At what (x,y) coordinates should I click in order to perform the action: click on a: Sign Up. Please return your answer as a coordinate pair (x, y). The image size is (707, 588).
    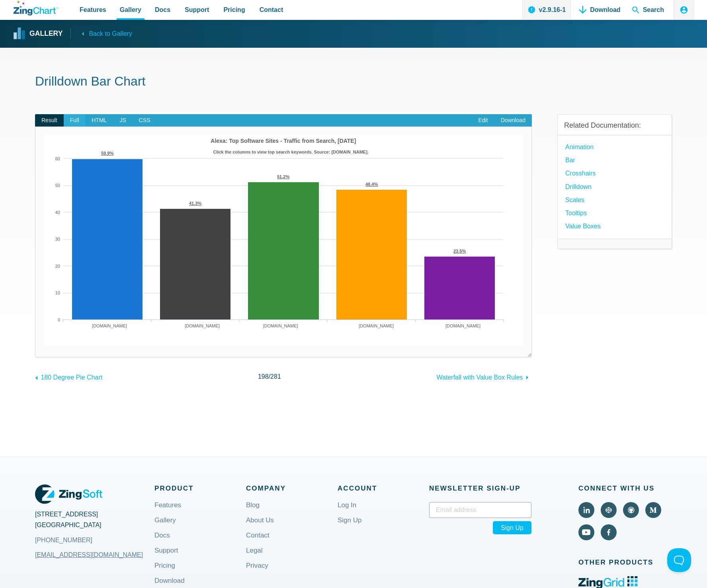
    Looking at the image, I should click on (349, 527).